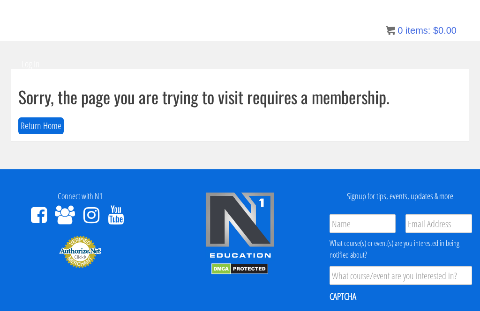  What do you see at coordinates (421, 30) in the screenshot?
I see `a: 0 items: $0.00` at bounding box center [421, 30].